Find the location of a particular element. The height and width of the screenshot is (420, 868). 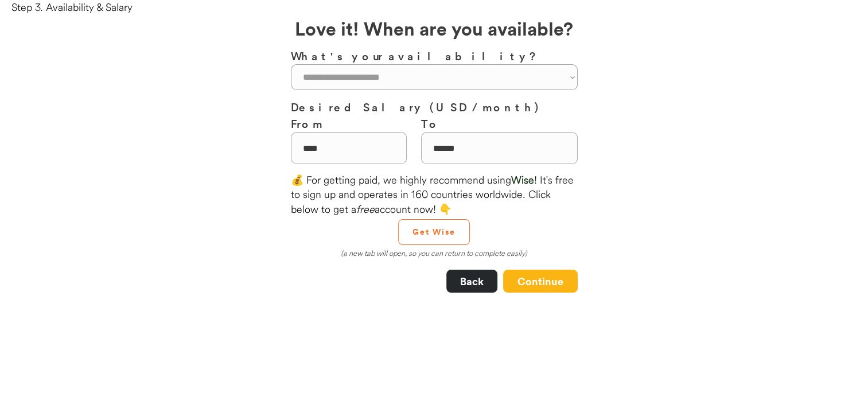

em: (a new tab will open, so you can return to complete easily) is located at coordinates (434, 253).